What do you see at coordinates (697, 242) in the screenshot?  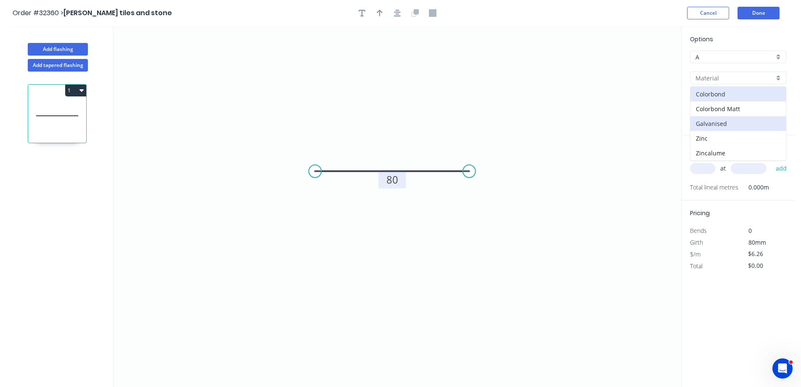 I see `span: Girth` at bounding box center [697, 242].